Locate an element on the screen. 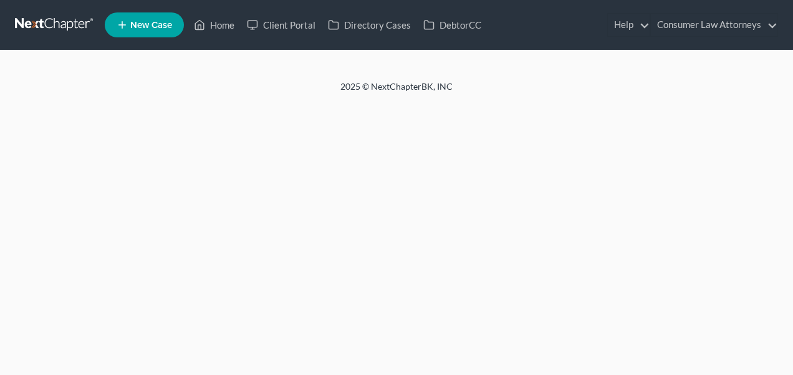 This screenshot has height=375, width=793. new-legal-case-button: New Case is located at coordinates (144, 25).